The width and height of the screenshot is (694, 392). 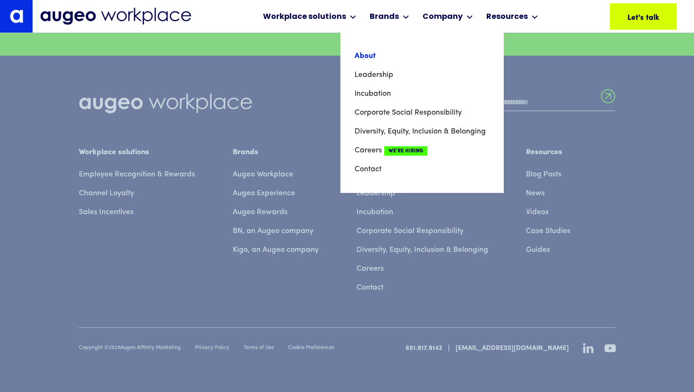 What do you see at coordinates (643, 17) in the screenshot?
I see `a: Let's talk` at bounding box center [643, 17].